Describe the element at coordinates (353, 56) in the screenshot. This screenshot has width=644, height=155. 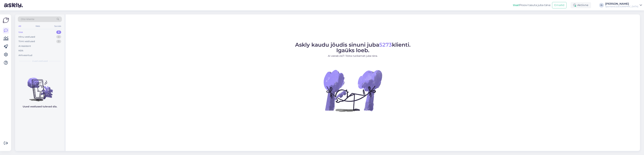
I see `p: AI vastab 24/7. Tööta nutikamalt juba täna.` at that location.